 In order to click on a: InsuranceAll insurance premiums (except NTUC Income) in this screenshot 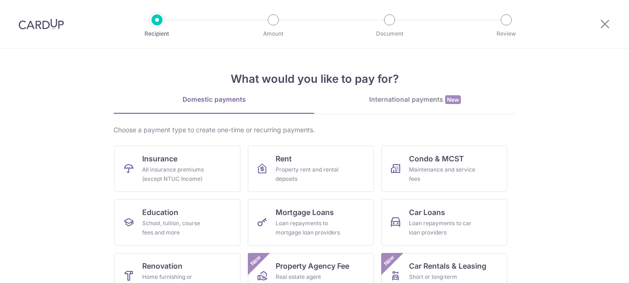, I will do `click(177, 169)`.